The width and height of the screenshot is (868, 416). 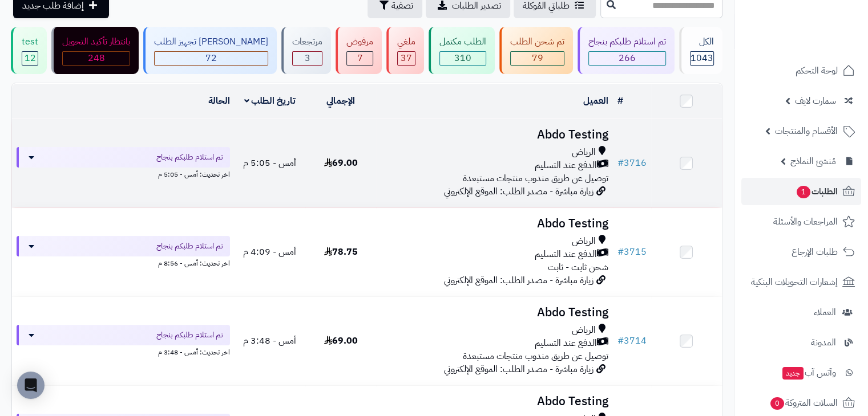 I want to click on span: مُنشئ النماذج, so click(x=813, y=161).